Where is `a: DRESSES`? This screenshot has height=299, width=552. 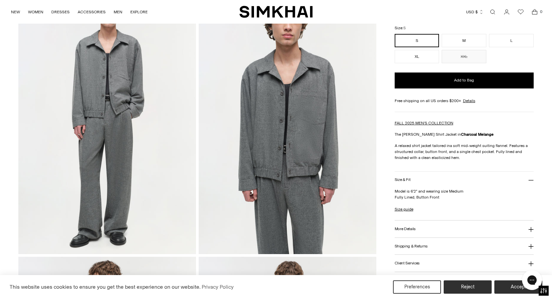
a: DRESSES is located at coordinates (60, 12).